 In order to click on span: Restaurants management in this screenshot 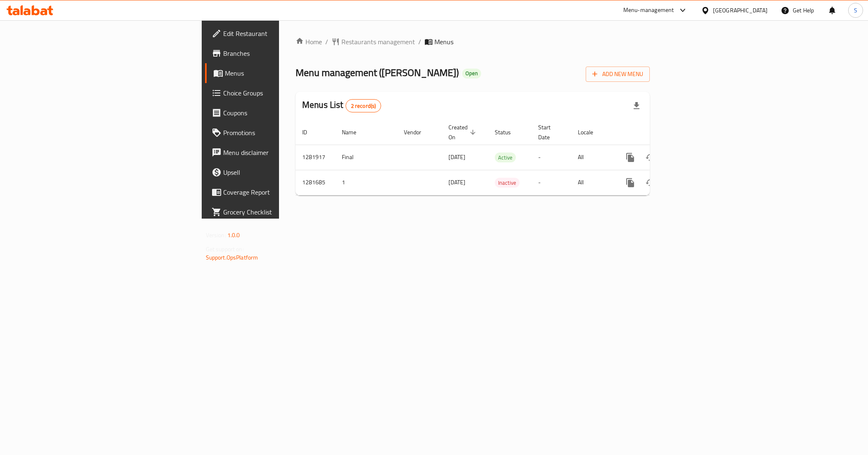, I will do `click(378, 42)`.